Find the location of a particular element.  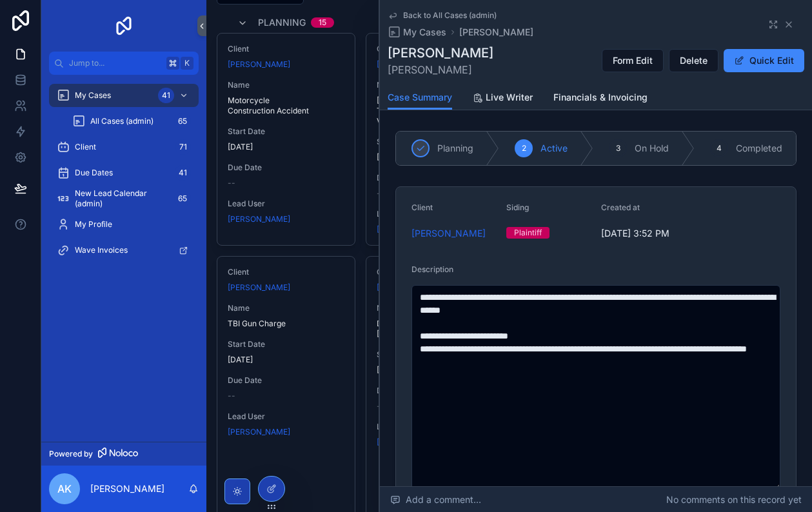

div: 15 is located at coordinates (322, 23).